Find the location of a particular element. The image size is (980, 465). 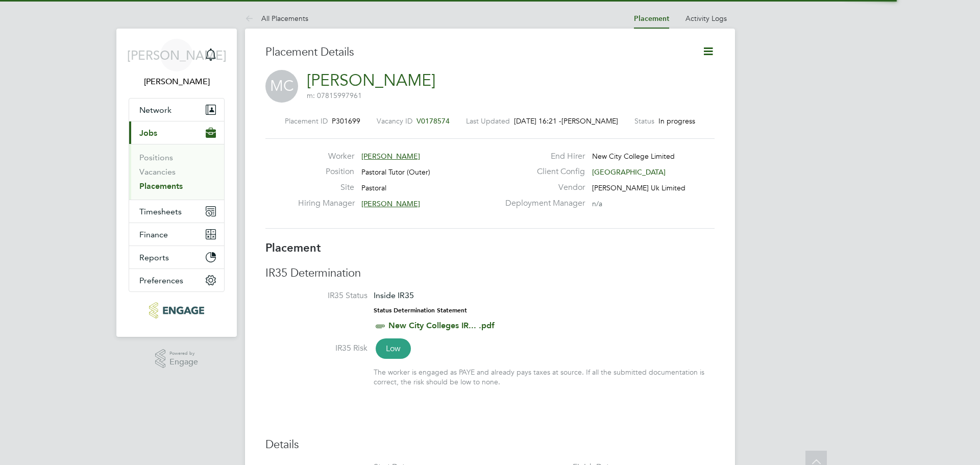

label: End Hirer is located at coordinates (542, 156).